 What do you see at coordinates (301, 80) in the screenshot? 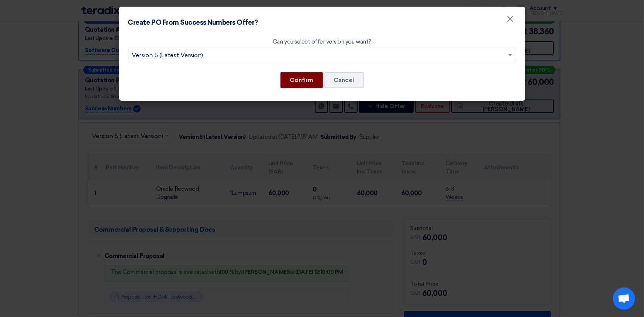
I see `button: Confirm` at bounding box center [301, 80].